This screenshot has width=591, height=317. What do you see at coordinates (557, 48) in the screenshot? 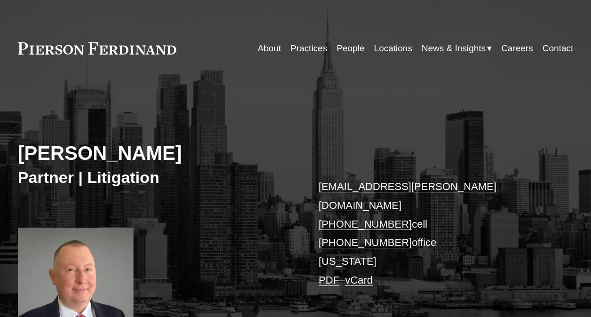
I see `a: Contact` at bounding box center [557, 48].